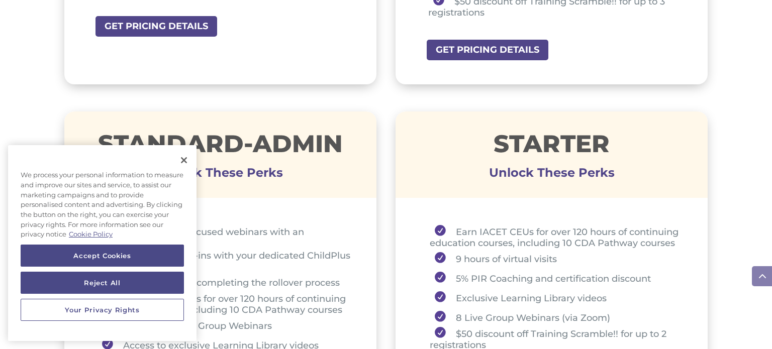 This screenshot has height=349, width=772. What do you see at coordinates (102, 256) in the screenshot?
I see `button: Accept Cookies` at bounding box center [102, 256].